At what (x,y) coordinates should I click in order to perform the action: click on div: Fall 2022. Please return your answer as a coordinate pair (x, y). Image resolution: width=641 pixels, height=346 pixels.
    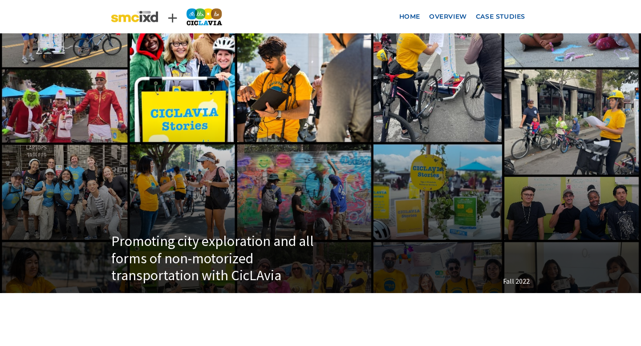
    Looking at the image, I should click on (427, 281).